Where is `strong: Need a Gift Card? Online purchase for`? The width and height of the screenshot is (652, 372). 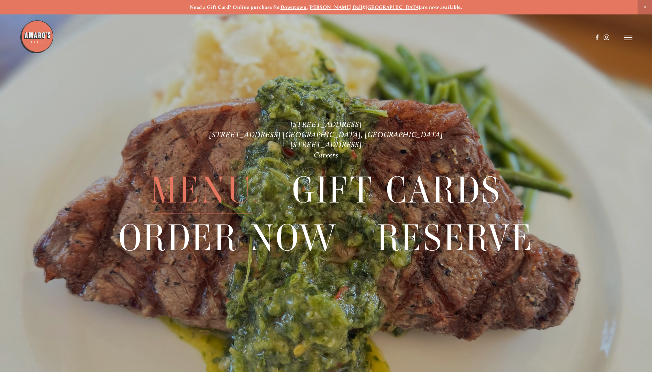 strong: Need a Gift Card? Online purchase for is located at coordinates (235, 7).